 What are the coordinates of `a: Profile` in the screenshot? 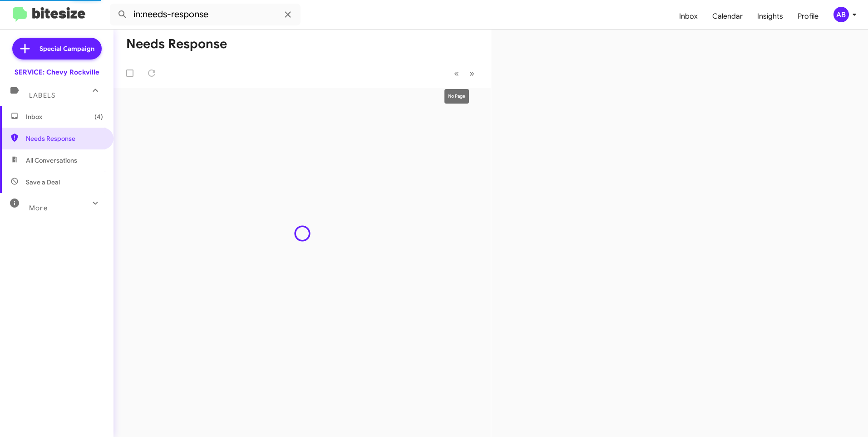 It's located at (808, 16).